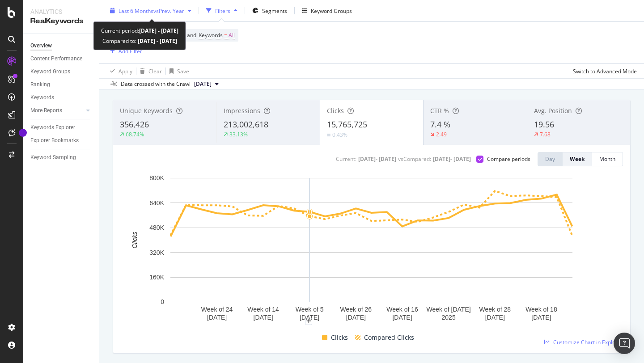  What do you see at coordinates (134, 124) in the screenshot?
I see `span: 356,426` at bounding box center [134, 124].